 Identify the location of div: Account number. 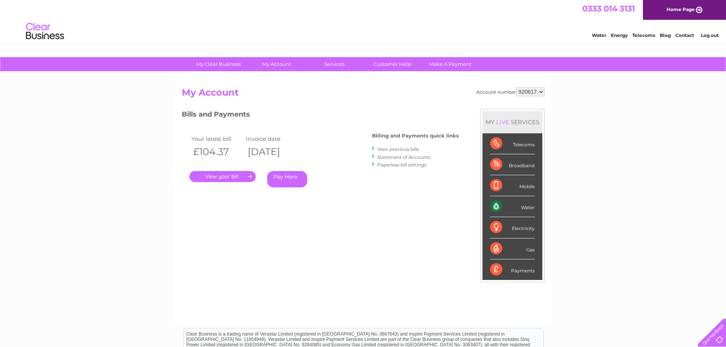
(510, 92).